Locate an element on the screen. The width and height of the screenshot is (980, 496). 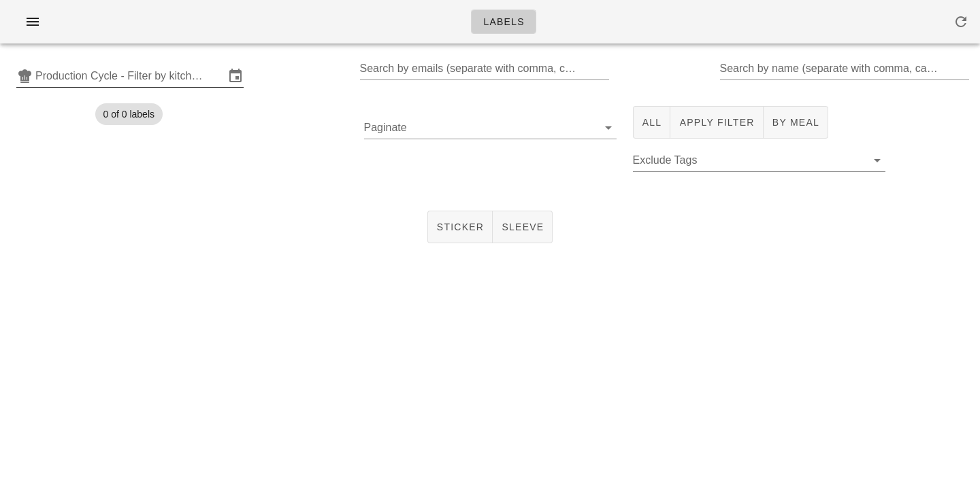
a: Labels is located at coordinates (503, 22).